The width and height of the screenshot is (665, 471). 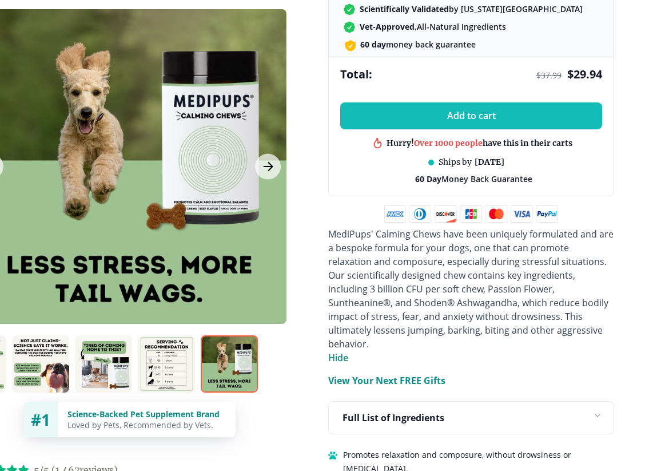 What do you see at coordinates (418, 44) in the screenshot?
I see `span: money back guarantee` at bounding box center [418, 44].